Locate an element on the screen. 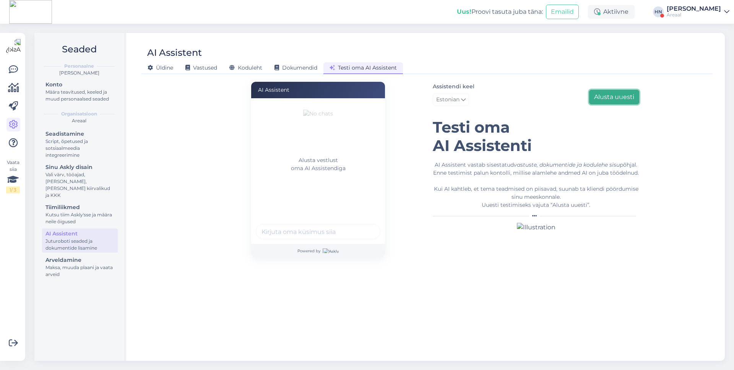 Image resolution: width=734 pixels, height=370 pixels. div: Juturoboti seaded ja dokumentide lisamine is located at coordinates (80, 245).